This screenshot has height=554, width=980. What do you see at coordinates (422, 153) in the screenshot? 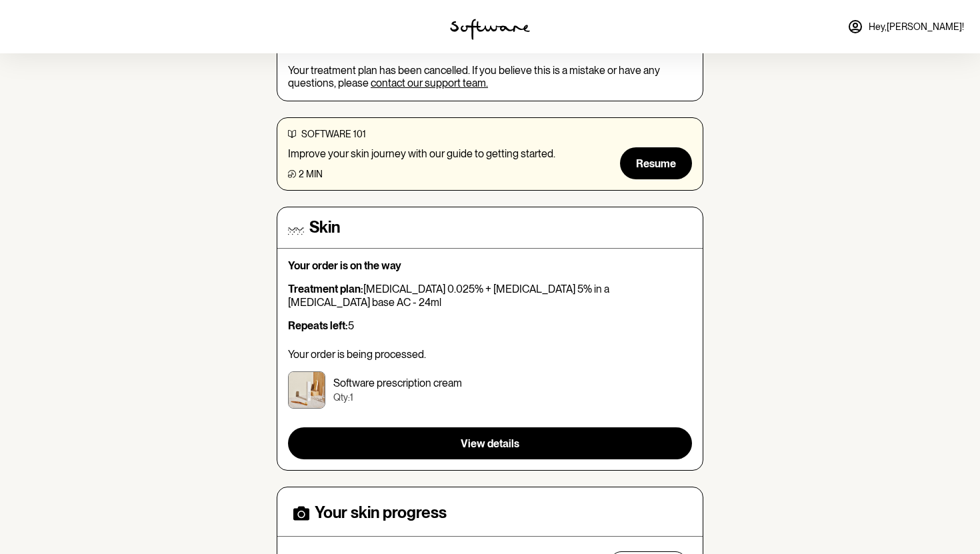
I see `p: Improve your skin journey with our guide to getting started.` at bounding box center [422, 153].